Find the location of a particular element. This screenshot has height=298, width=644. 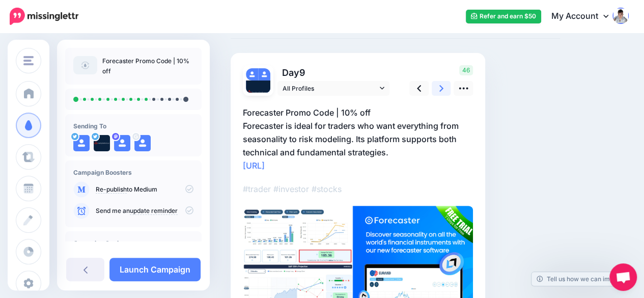

span: 9 is located at coordinates (302, 72).